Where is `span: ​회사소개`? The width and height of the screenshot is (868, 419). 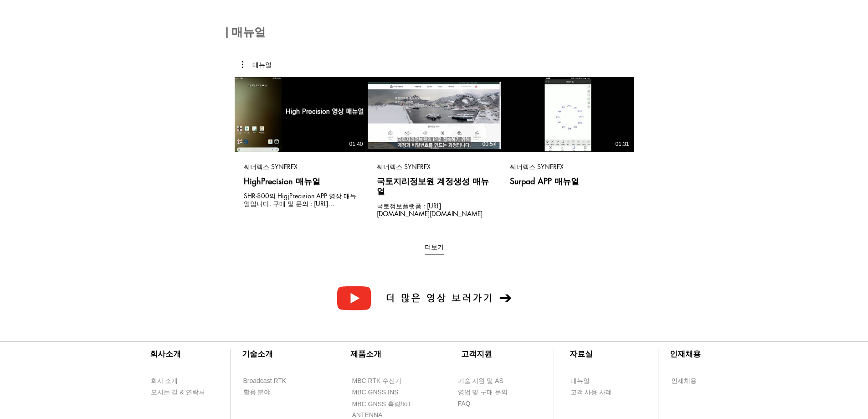 span: ​회사소개 is located at coordinates (165, 353).